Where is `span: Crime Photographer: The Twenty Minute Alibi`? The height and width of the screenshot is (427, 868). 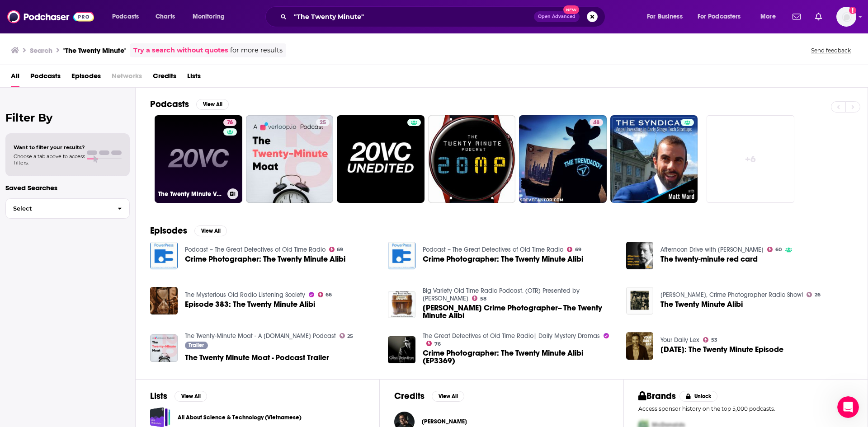
span: Crime Photographer: The Twenty Minute Alibi is located at coordinates (502, 259).